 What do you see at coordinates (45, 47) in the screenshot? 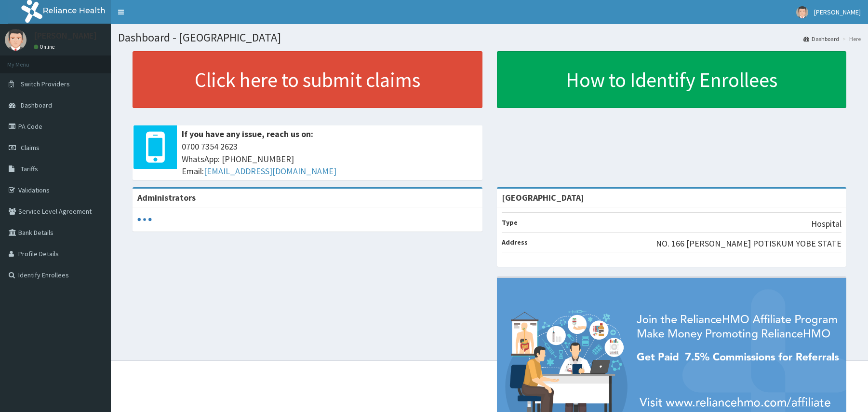
I see `a: Online` at bounding box center [45, 47].